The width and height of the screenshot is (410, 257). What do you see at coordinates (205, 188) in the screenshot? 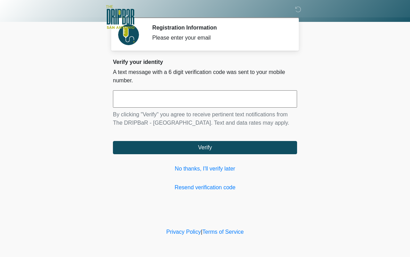
I see `a: Resend verification code` at bounding box center [205, 188].